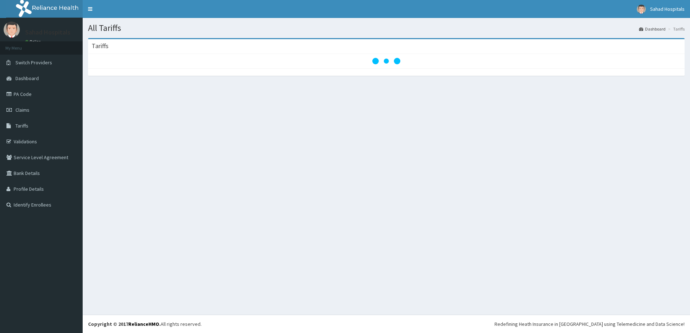  Describe the element at coordinates (652, 29) in the screenshot. I see `a: Dashboard` at that location.